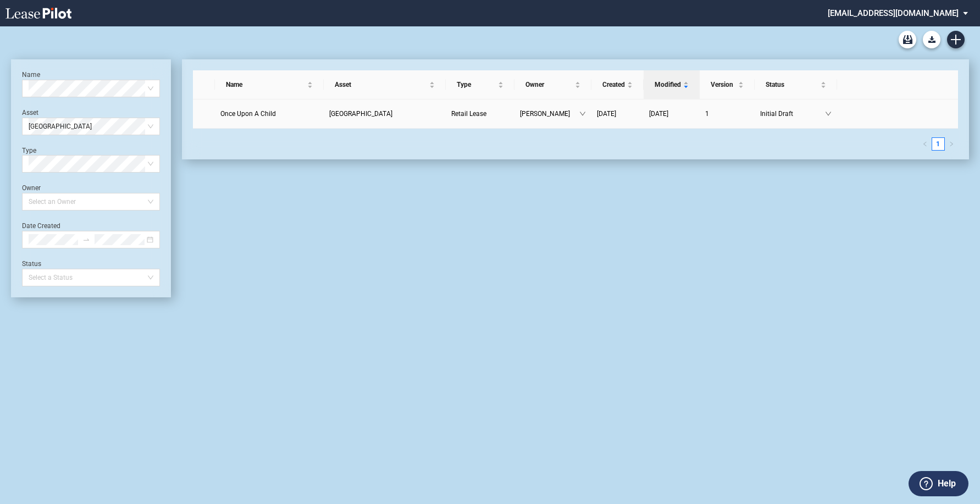  I want to click on span: Owner, so click(549, 85).